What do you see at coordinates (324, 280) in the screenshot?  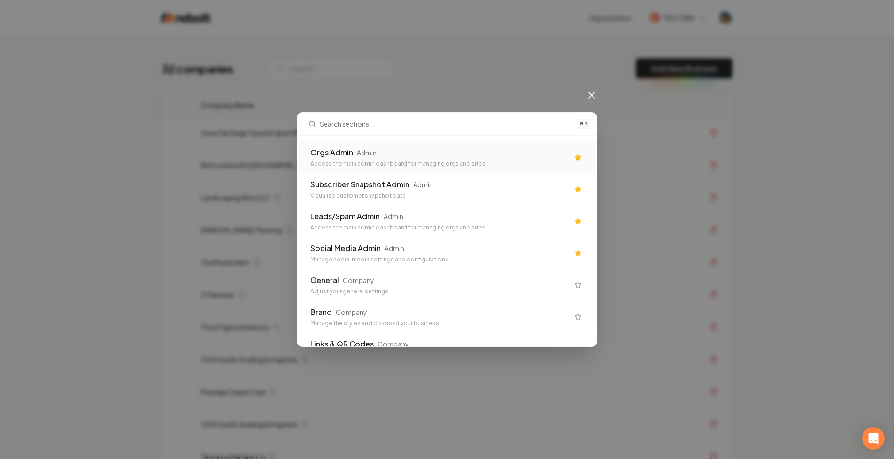 I see `div: General` at bounding box center [324, 280].